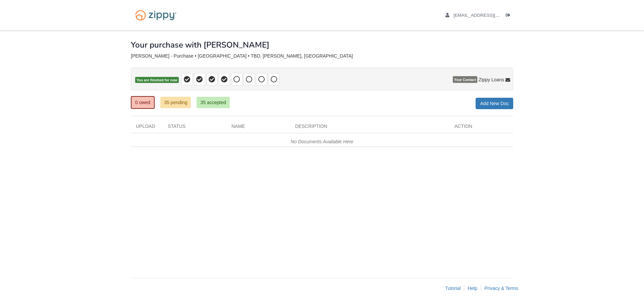  I want to click on a: 0 owed, so click(142, 103).